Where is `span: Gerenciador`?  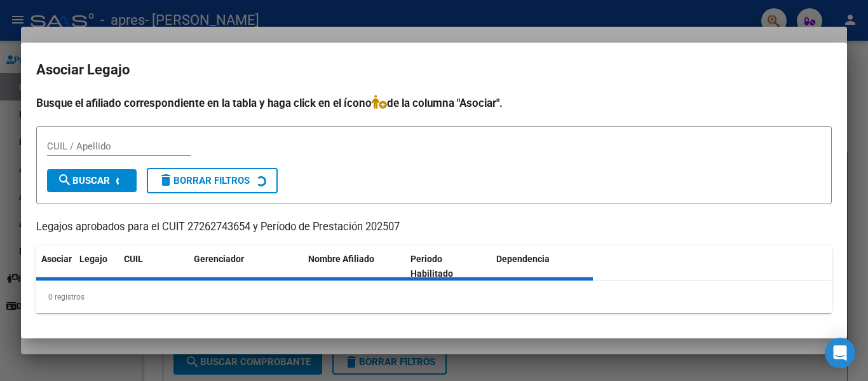
span: Gerenciador is located at coordinates (219, 259).